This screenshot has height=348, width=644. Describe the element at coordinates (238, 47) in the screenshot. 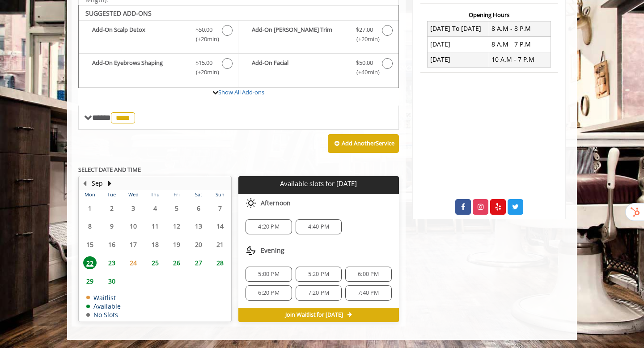

I see `div: The Made Man Haircut Add-onS` at that location.